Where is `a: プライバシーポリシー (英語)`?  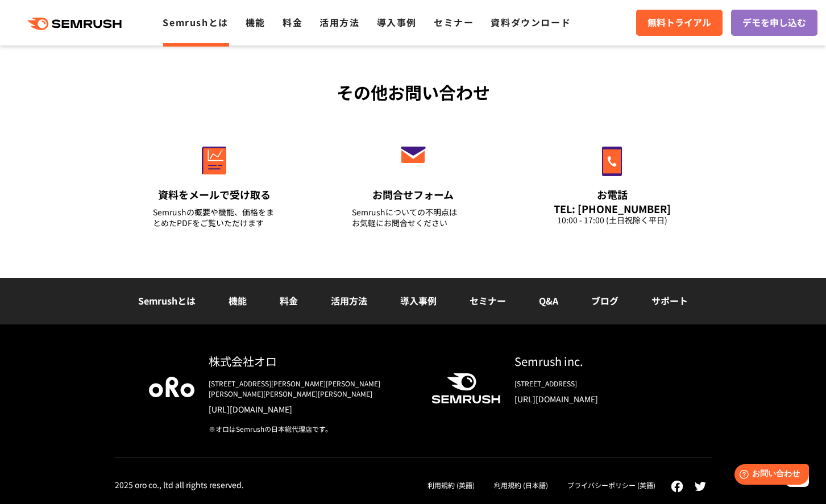 a: プライバシーポリシー (英語) is located at coordinates (611, 485).